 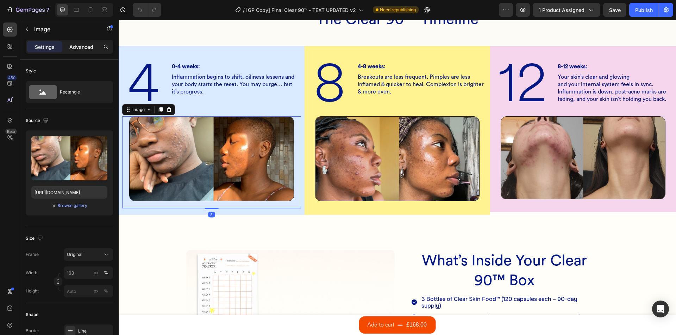 What do you see at coordinates (48, 10) in the screenshot?
I see `p: 7` at bounding box center [48, 10].